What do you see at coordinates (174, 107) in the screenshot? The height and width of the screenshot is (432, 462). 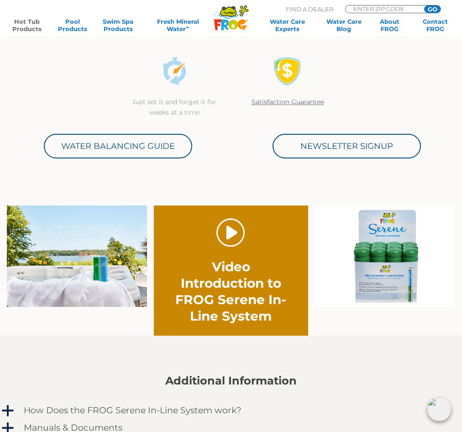 I see `p: Just set it and forget it for weeks at a time` at bounding box center [174, 107].